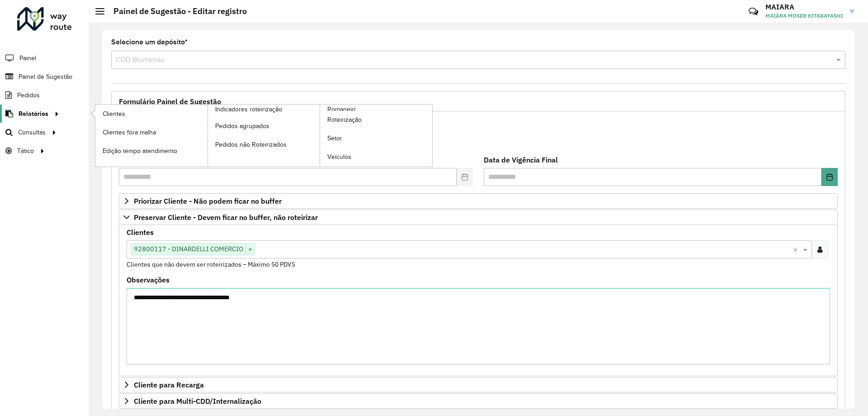 This screenshot has width=868, height=416. What do you see at coordinates (521, 160) in the screenshot?
I see `label: Data de Vigência Final` at bounding box center [521, 160].